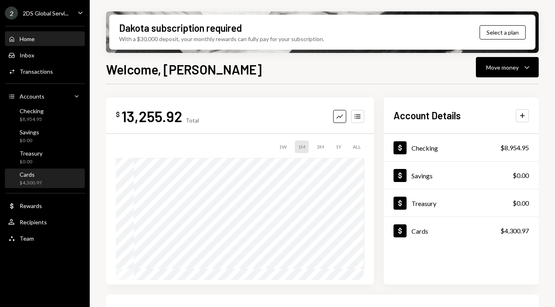  Describe the element at coordinates (45, 71) in the screenshot. I see `a: Transactions` at that location.